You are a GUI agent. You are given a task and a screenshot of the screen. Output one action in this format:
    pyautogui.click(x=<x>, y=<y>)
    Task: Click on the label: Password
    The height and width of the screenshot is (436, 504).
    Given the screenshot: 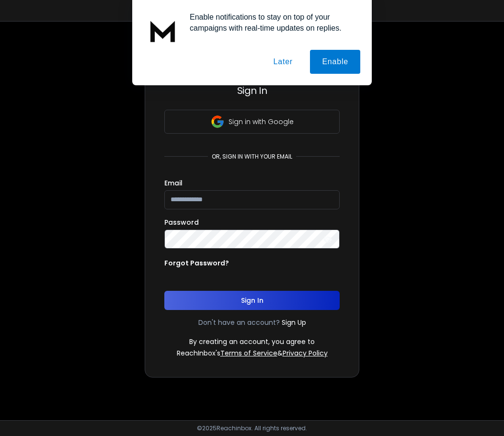 What is the action you would take?
    pyautogui.click(x=181, y=223)
    